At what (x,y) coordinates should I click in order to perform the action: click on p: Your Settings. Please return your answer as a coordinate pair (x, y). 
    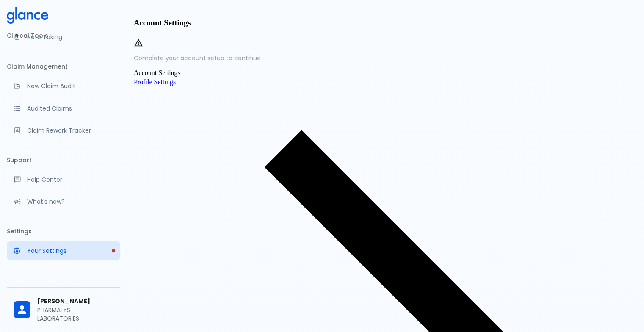
    Looking at the image, I should click on (70, 251).